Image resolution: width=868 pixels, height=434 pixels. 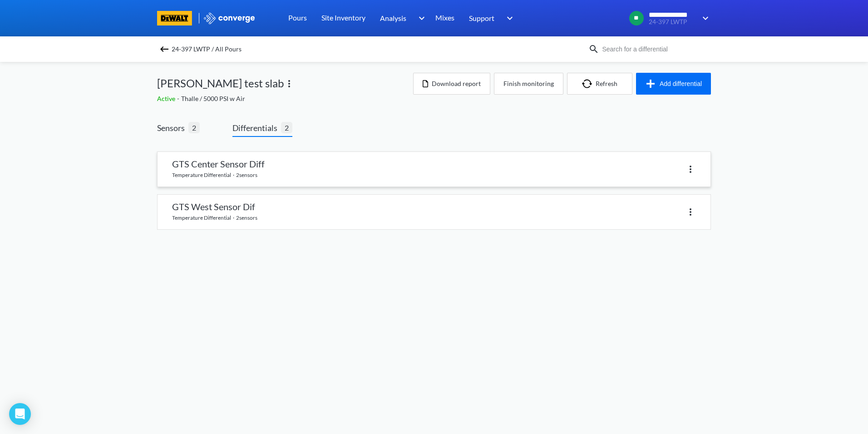 I want to click on button: Finish monitoring, so click(x=529, y=83).